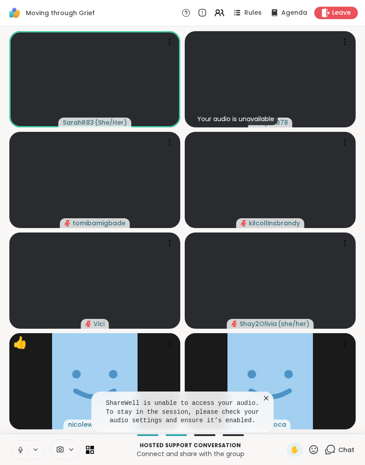  Describe the element at coordinates (190, 454) in the screenshot. I see `p: Connect and share with the group` at that location.